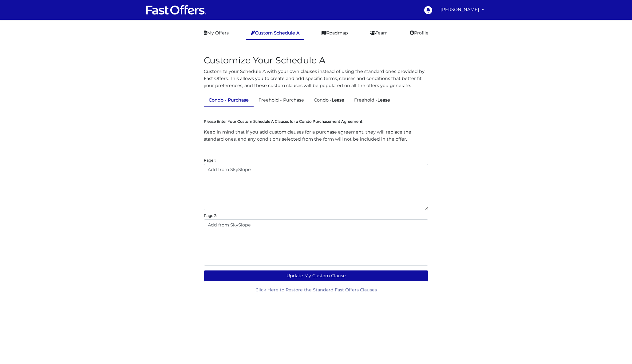 This screenshot has height=364, width=632. What do you see at coordinates (316, 289) in the screenshot?
I see `span: Click Here to Restore the Standard Fast Offers Clauses` at bounding box center [316, 289].